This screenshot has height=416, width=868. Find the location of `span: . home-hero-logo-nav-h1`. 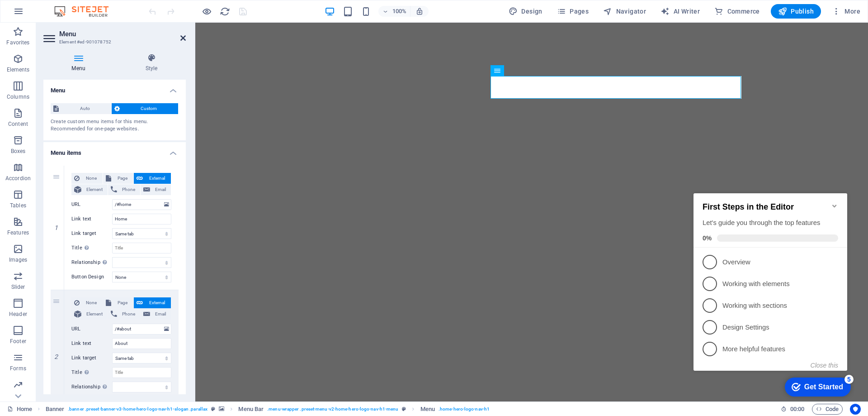

span: . home-hero-logo-nav-h1 is located at coordinates (464, 409).